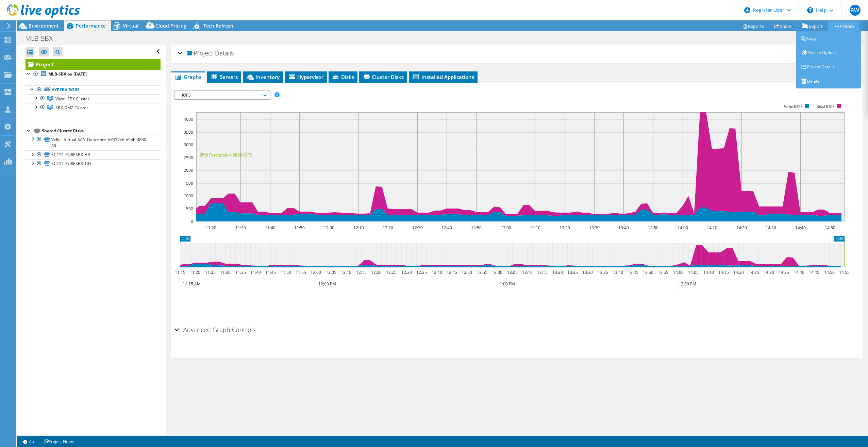 This screenshot has height=447, width=868. Describe the element at coordinates (93, 90) in the screenshot. I see `a: Hypervisors` at that location.